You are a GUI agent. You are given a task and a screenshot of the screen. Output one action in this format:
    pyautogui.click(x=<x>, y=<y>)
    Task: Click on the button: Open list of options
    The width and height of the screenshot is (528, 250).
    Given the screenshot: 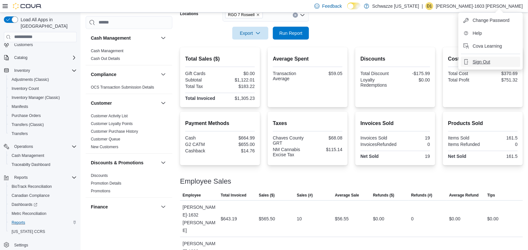 What is the action you would take?
    pyautogui.click(x=303, y=15)
    